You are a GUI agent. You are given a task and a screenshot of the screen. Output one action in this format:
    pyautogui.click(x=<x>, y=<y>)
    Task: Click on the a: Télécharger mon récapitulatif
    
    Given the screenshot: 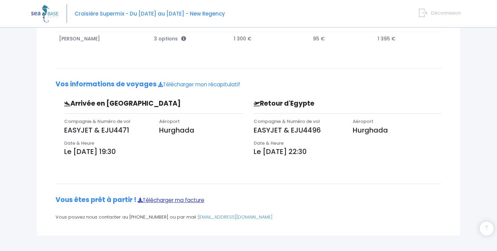 What is the action you would take?
    pyautogui.click(x=199, y=84)
    